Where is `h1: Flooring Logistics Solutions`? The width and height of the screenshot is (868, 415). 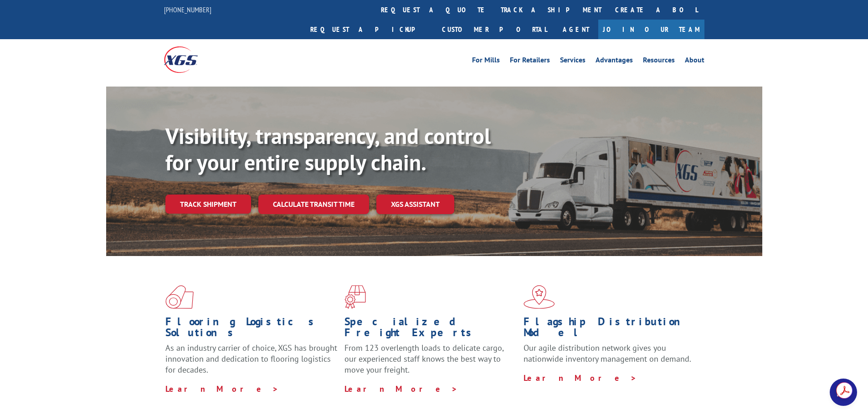 h1: Flooring Logistics Solutions is located at coordinates (252, 329).